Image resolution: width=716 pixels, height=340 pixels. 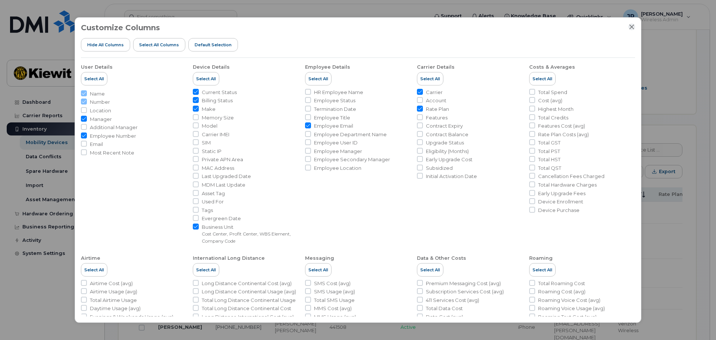 What do you see at coordinates (464, 291) in the screenshot?
I see `span: Subscription Services Cost (avg)` at bounding box center [464, 291].